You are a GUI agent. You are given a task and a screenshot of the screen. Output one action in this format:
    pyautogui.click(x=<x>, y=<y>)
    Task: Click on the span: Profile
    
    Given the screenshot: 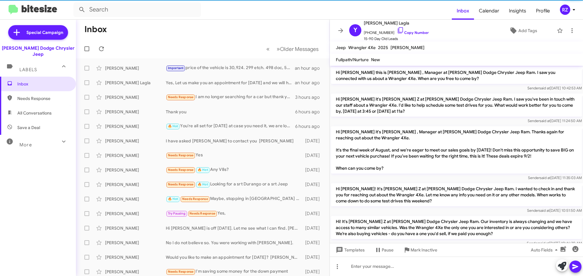 What is the action you would take?
    pyautogui.click(x=542, y=11)
    